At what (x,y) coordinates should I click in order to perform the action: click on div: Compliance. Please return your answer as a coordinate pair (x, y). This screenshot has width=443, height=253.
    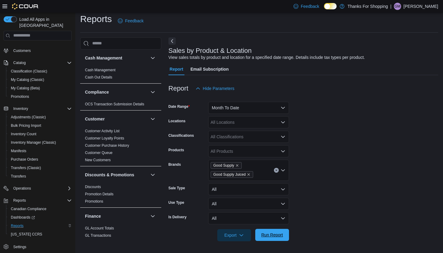
    Looking at the image, I should click on (121, 105).